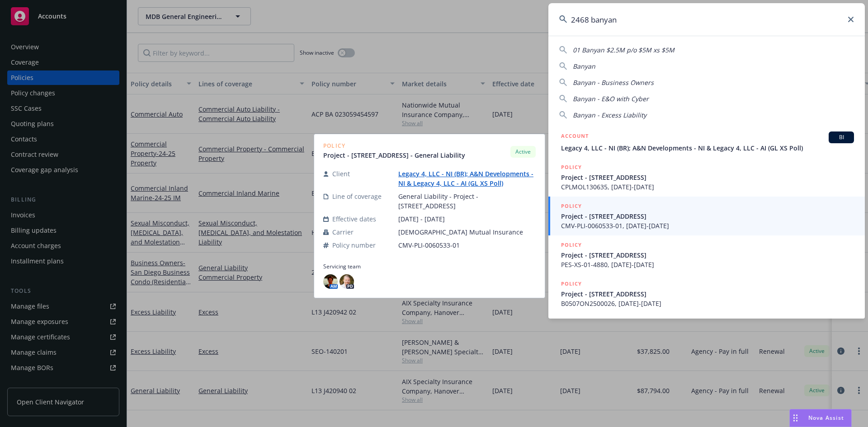  I want to click on span: Banyan - Business Owners, so click(613, 82).